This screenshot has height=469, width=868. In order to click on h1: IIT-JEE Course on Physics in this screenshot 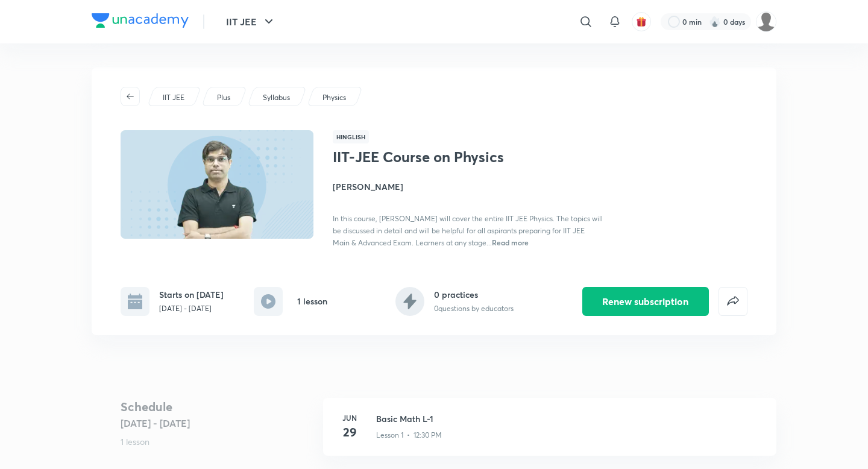, I will do `click(431, 157)`.